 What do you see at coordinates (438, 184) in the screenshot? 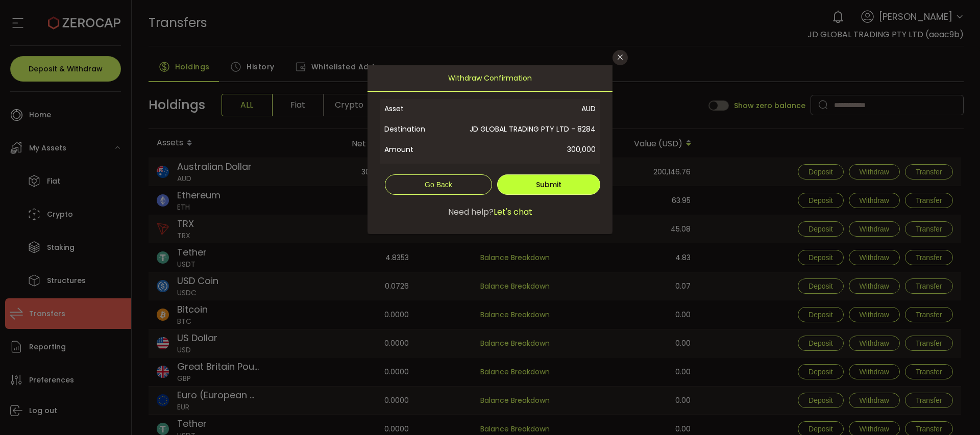
I see `span: Go Back` at bounding box center [438, 184].